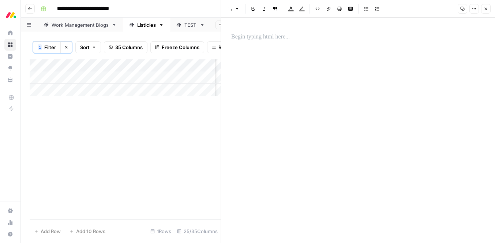 Image resolution: width=495 pixels, height=243 pixels. What do you see at coordinates (146, 25) in the screenshot?
I see `div: Listicles` at bounding box center [146, 25].